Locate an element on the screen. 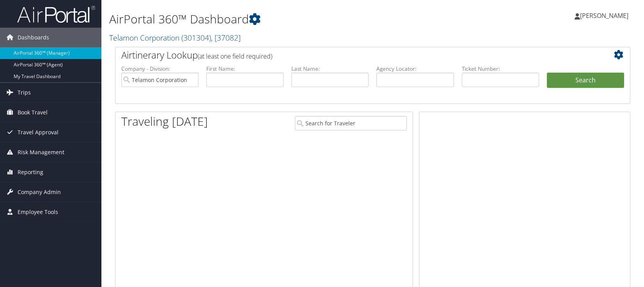 The image size is (644, 287). label: Company - Division: is located at coordinates (160, 69).